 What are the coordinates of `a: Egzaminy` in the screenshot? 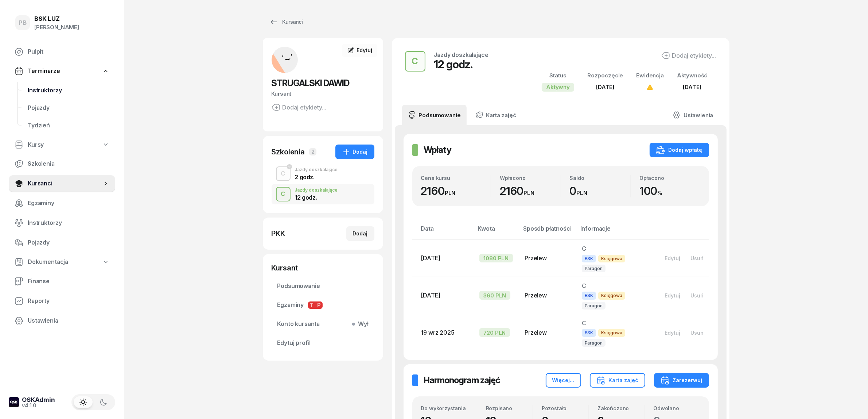 It's located at (62, 203).